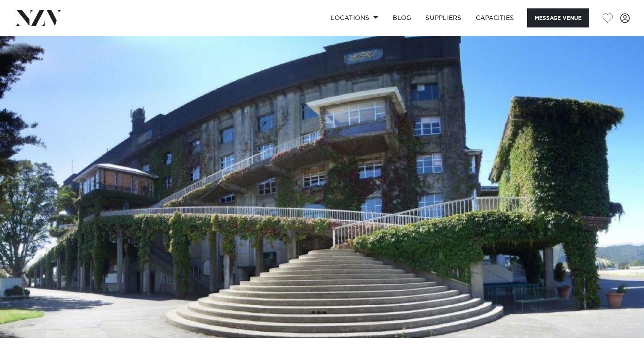  What do you see at coordinates (495, 18) in the screenshot?
I see `a: Capacities` at bounding box center [495, 18].